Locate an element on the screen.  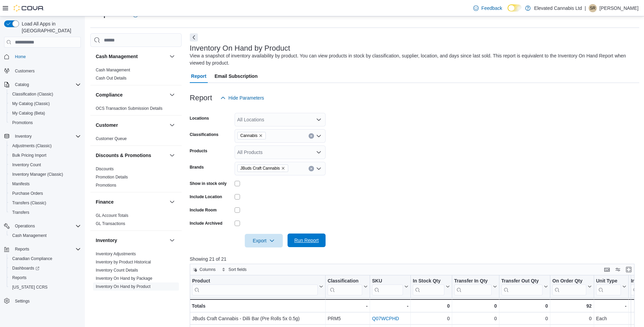
div: JBuds Craft Cannabis - Dilli Bar (Pre Rolls 5x 0.5g) is located at coordinates (258, 318).